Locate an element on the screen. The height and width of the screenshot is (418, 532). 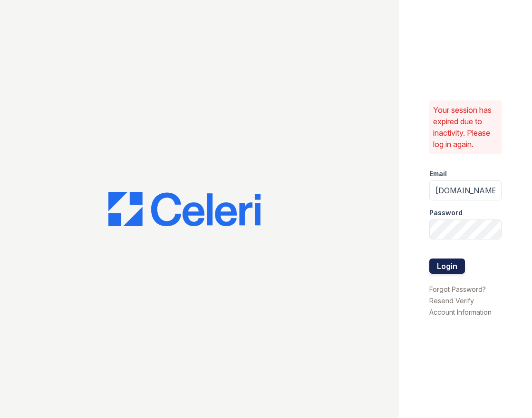
p: Your session has expired due to inactivity. Please log in again. is located at coordinates (466, 127).